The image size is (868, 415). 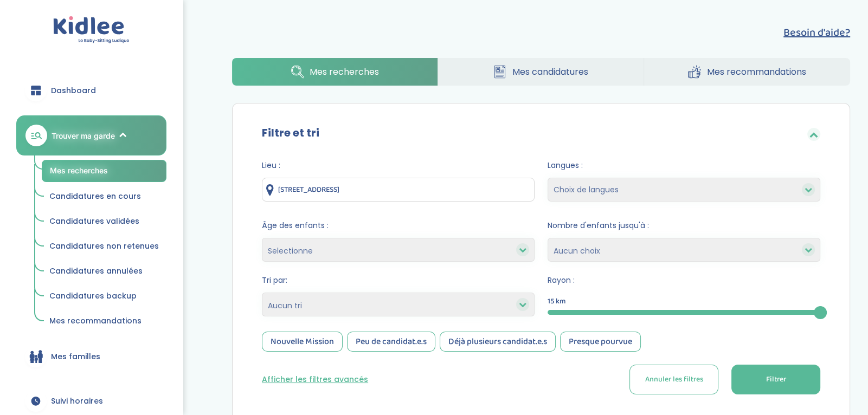 I want to click on a: Trouver ma garde, so click(x=92, y=136).